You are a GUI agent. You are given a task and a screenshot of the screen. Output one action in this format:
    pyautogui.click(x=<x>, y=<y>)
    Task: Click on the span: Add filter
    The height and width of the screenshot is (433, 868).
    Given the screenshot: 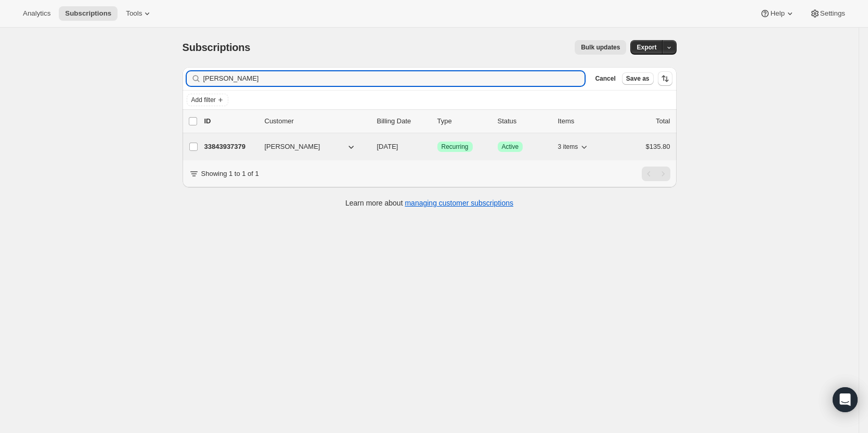 What is the action you would take?
    pyautogui.click(x=203, y=100)
    